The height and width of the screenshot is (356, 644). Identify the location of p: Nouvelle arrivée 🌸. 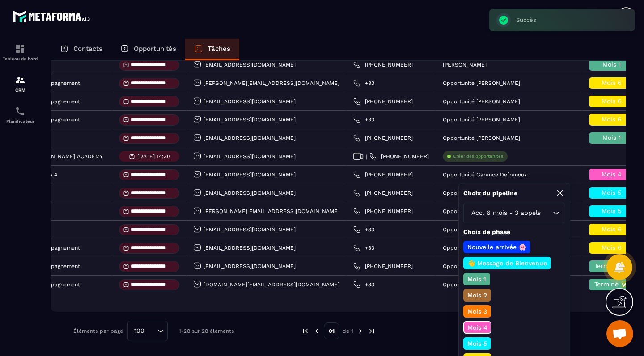
(497, 247).